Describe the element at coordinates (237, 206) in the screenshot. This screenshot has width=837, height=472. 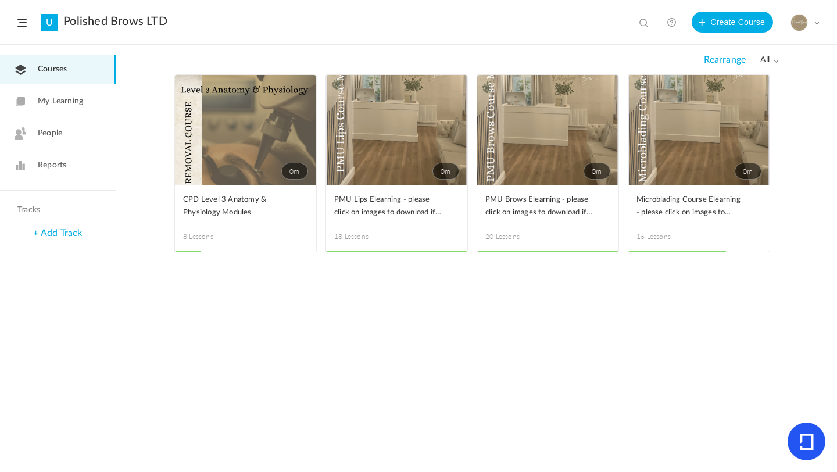
I see `span: CPD Level 3 Anatomy & Physiology Modules` at that location.